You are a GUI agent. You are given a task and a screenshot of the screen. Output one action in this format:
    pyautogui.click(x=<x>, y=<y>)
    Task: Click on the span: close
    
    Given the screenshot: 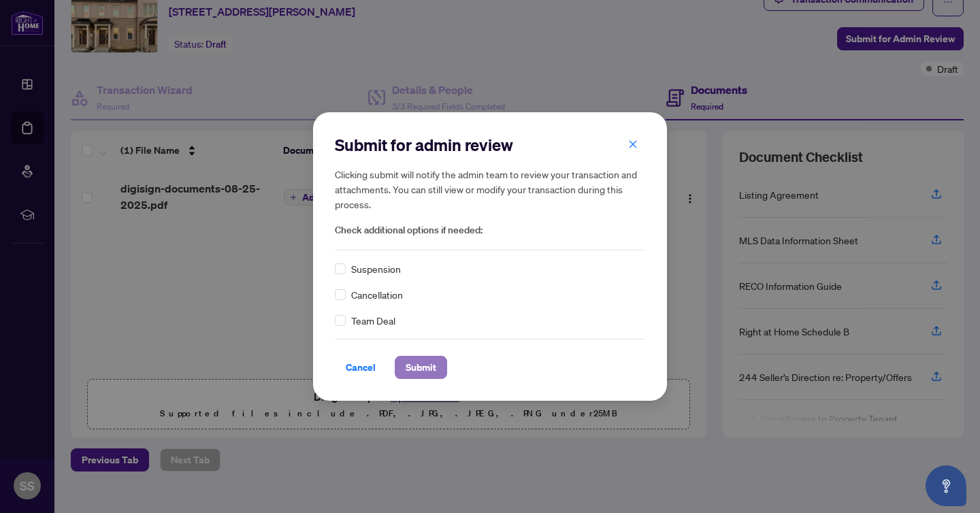 What is the action you would take?
    pyautogui.click(x=633, y=144)
    